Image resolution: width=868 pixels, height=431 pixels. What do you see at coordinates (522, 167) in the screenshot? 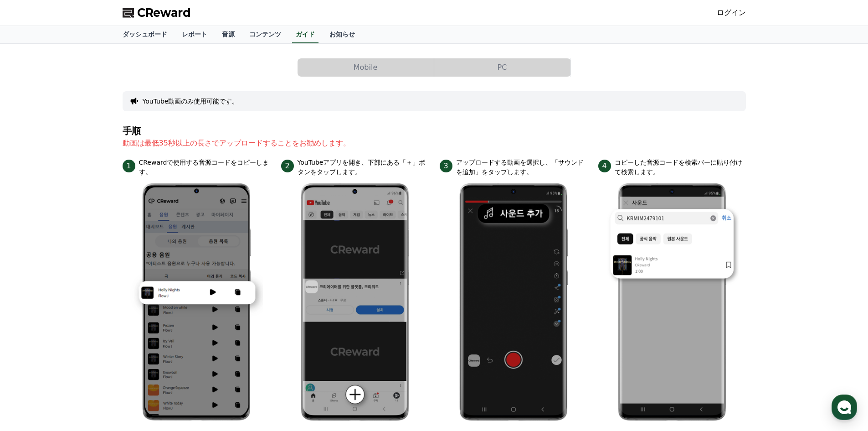
I see `p: アップロードする動画を選択し、「サウンドを追加」をタップします。` at bounding box center [522, 167].